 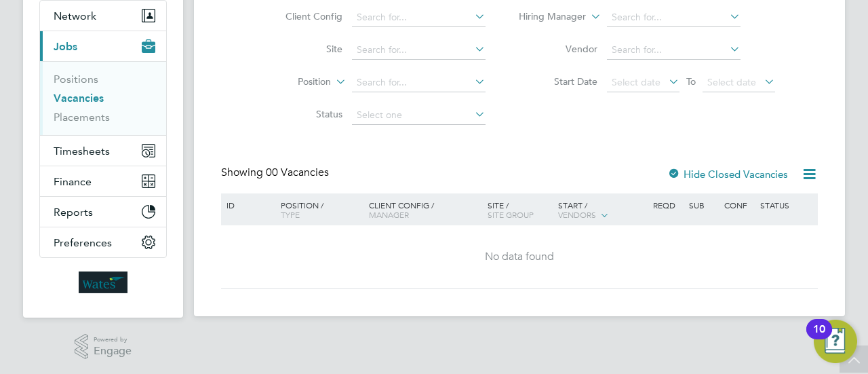 What do you see at coordinates (510, 215) in the screenshot?
I see `span: Site Group` at bounding box center [510, 215].